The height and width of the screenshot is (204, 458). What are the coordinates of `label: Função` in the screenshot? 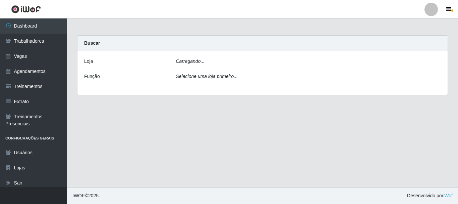 It's located at (92, 76).